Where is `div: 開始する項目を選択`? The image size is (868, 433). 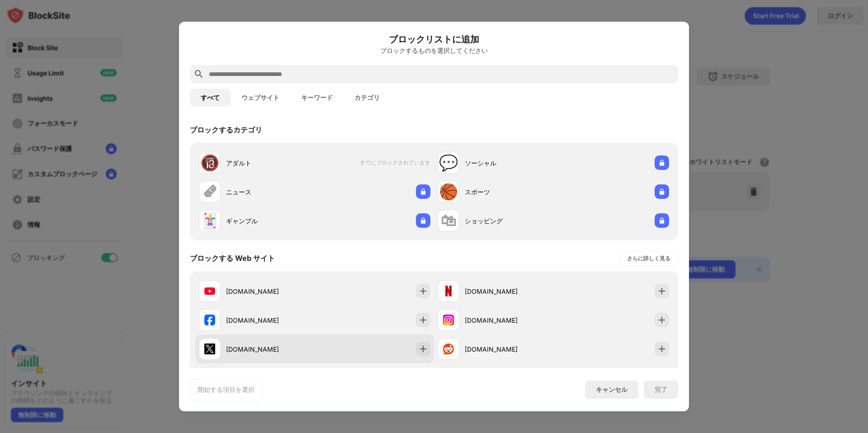 div: 開始する項目を選択 is located at coordinates (226, 390).